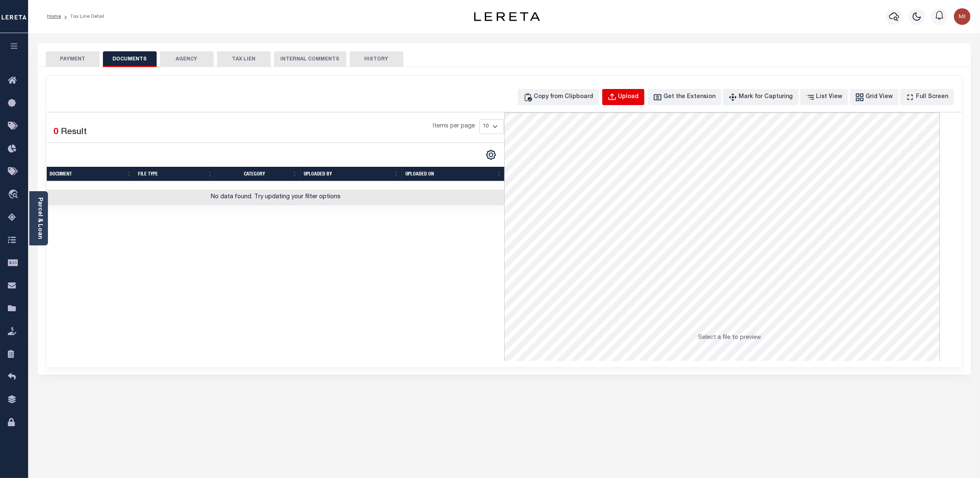 This screenshot has width=980, height=478. I want to click on div: Get the Extension, so click(690, 98).